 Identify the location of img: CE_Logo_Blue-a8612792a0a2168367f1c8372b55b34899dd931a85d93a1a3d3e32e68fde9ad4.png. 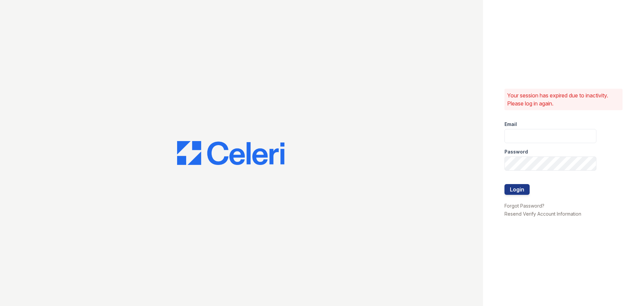
(231, 153).